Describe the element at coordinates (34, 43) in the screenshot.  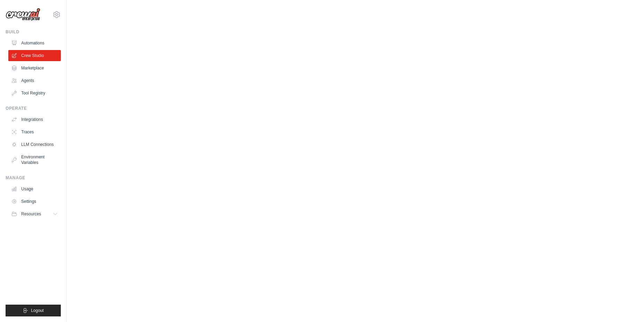
I see `a: Automations` at that location.